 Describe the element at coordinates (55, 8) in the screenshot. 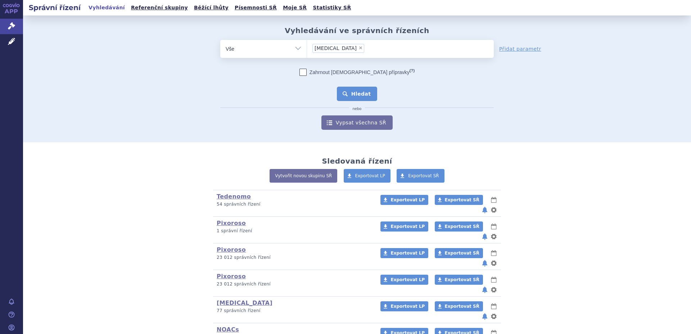

I see `h2: Správní řízení` at that location.